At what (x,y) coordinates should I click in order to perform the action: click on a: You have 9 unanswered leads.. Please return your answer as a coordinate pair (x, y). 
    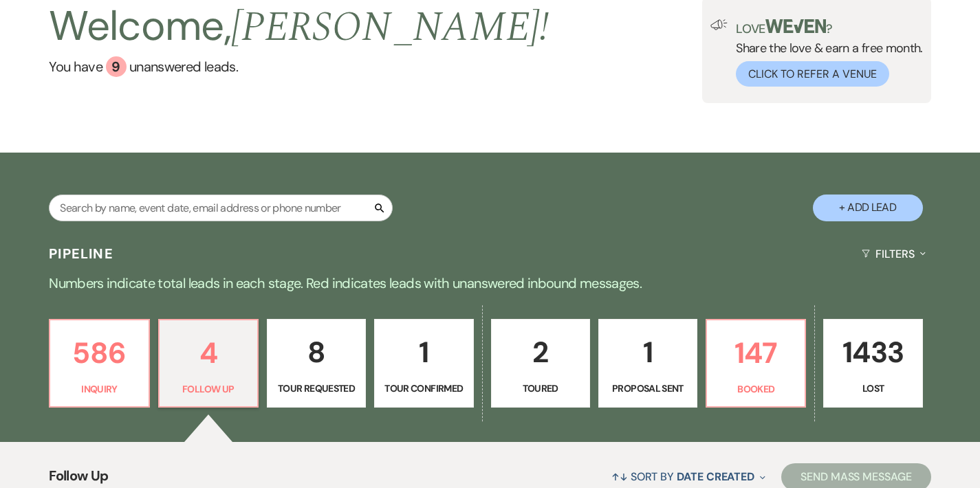
    Looking at the image, I should click on (299, 66).